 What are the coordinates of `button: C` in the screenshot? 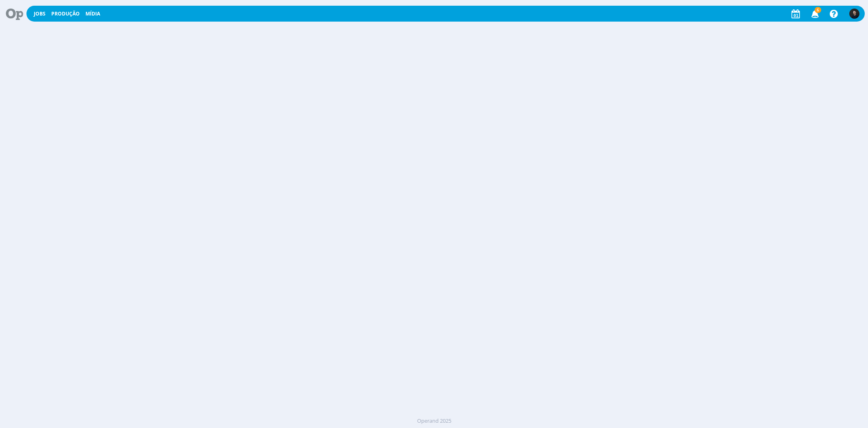 It's located at (855, 14).